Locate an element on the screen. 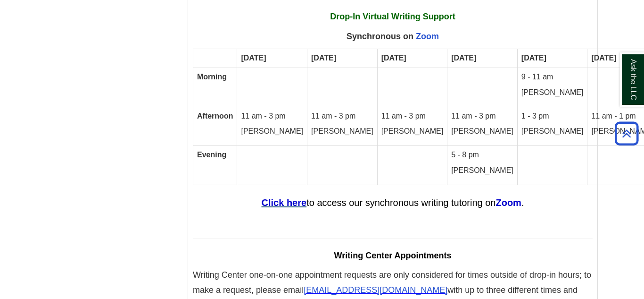 The width and height of the screenshot is (644, 299). strong: Evening is located at coordinates (212, 154).